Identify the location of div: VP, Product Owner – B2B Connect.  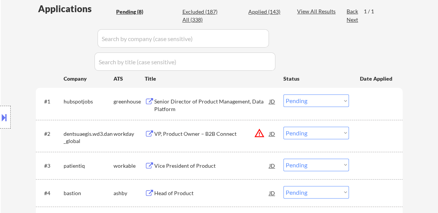
(212, 134).